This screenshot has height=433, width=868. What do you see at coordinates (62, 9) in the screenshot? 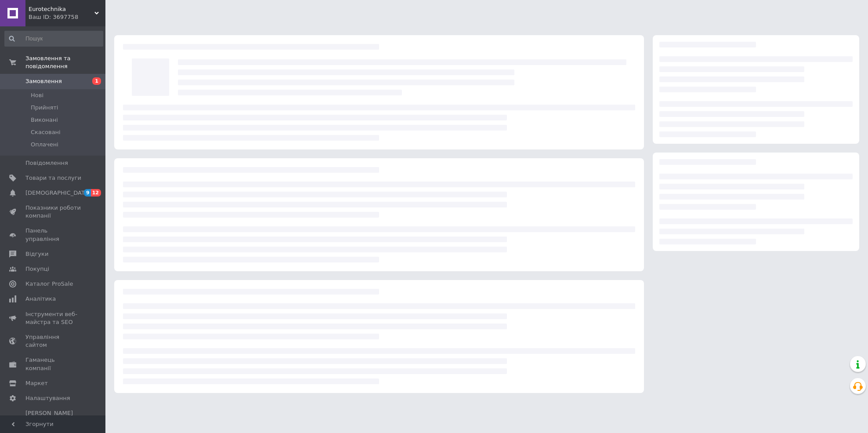
I see `span: Eurotechnika` at bounding box center [62, 9].